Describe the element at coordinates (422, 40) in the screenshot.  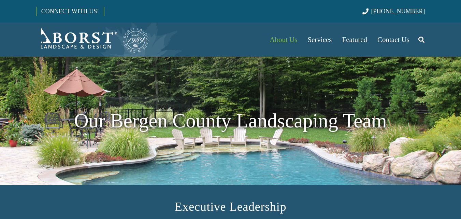
I see `a: Search` at that location.